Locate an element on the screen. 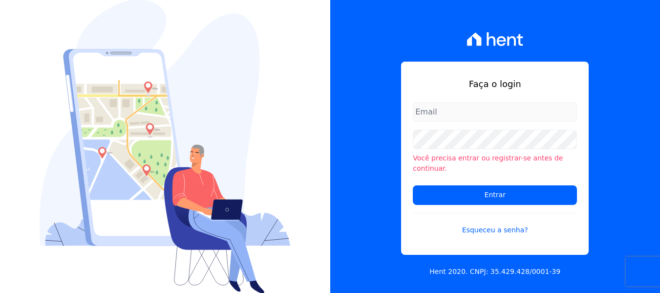  a: Esqueceu a senha? is located at coordinates (495, 224).